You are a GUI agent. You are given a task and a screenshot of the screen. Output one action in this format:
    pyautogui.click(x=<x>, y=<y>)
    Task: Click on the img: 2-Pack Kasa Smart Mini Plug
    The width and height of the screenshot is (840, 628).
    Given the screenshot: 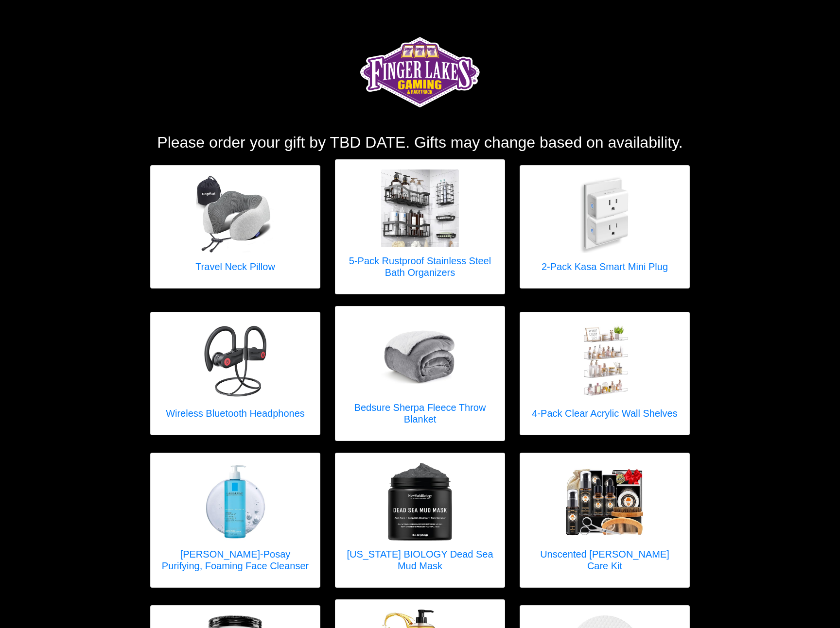 What is the action you would take?
    pyautogui.click(x=605, y=214)
    